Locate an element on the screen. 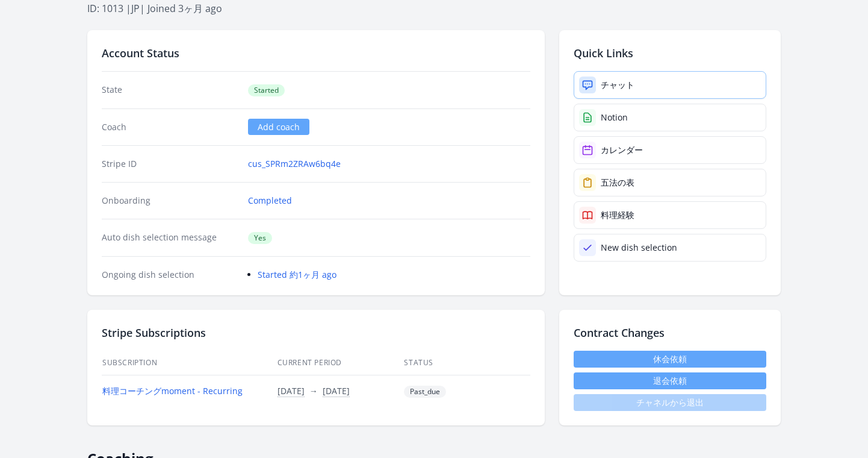 This screenshot has height=458, width=868. a: 休会依頼 is located at coordinates (670, 359).